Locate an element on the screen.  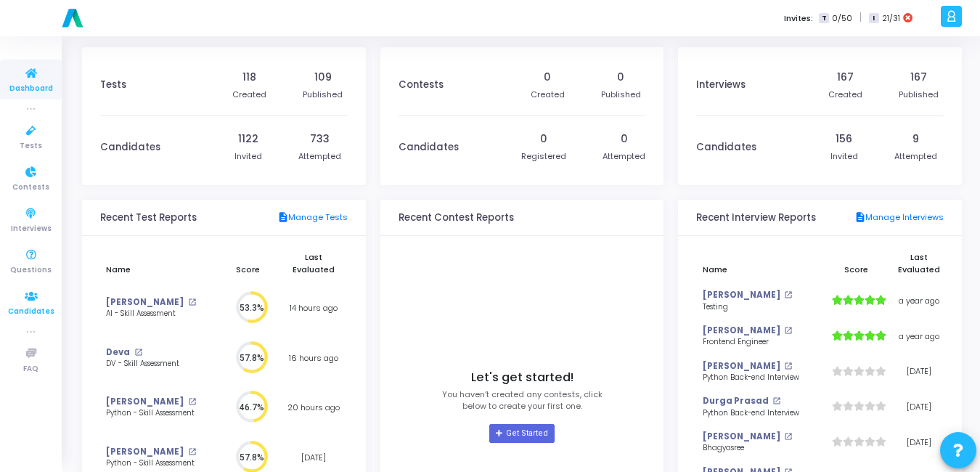
h3: Tests is located at coordinates (113, 85).